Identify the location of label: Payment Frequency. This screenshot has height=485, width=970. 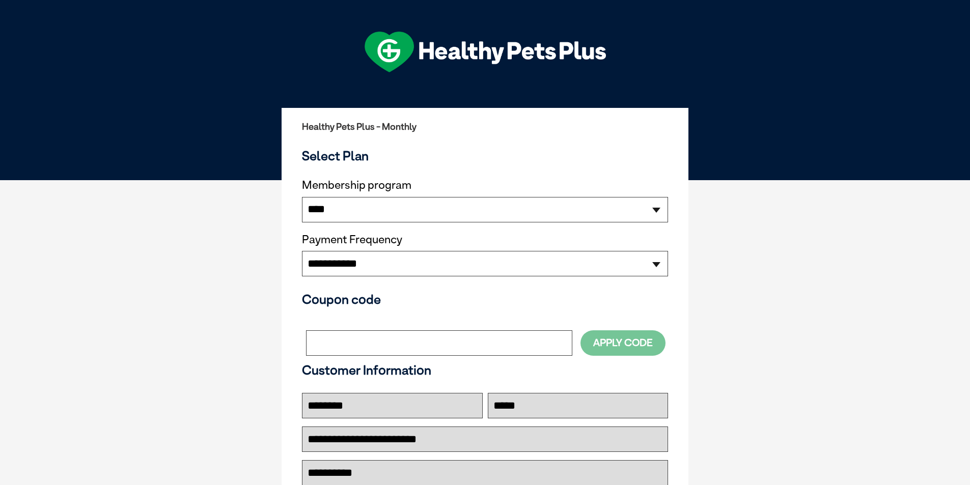
(352, 240).